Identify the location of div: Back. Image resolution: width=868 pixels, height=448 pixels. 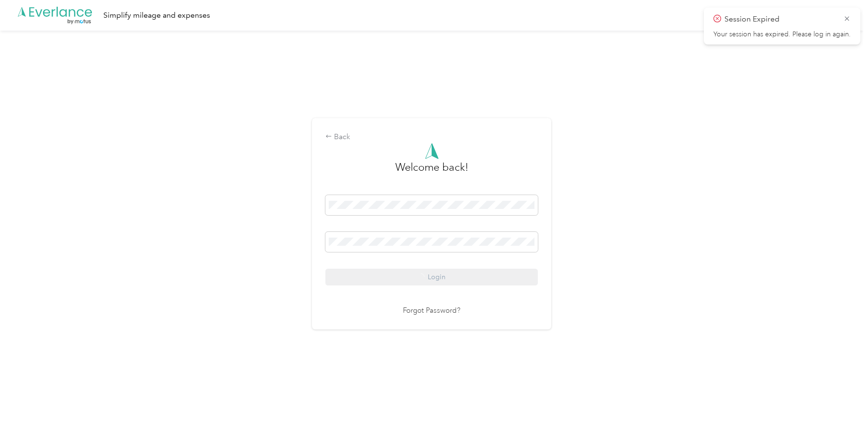
(432, 137).